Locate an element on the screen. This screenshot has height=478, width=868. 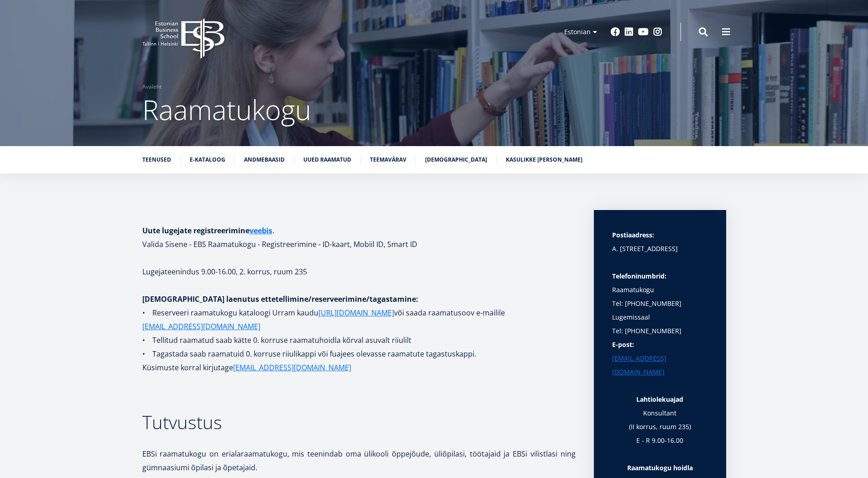
p: • Tellitud raamatud saab kätte 0. korruse raamatuhoidla kõrval asuvalt riiulilt is located at coordinates (359, 340).